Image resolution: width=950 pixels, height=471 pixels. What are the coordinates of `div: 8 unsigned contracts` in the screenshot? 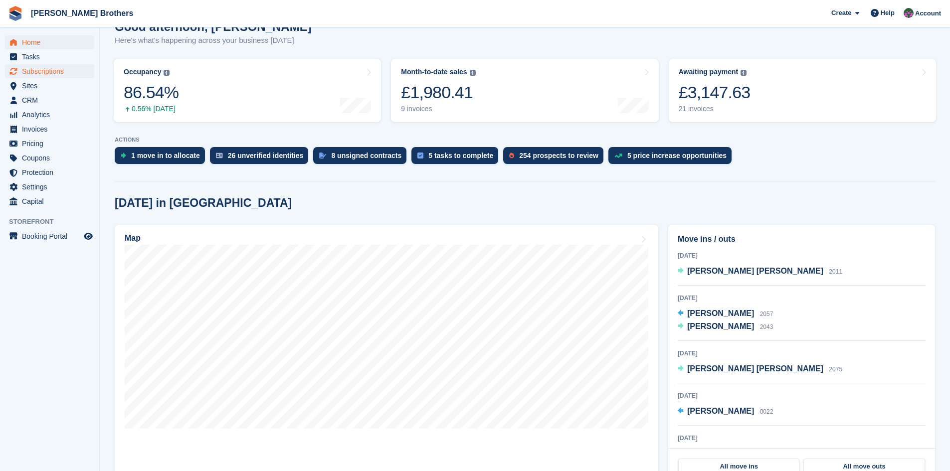 It's located at (366, 156).